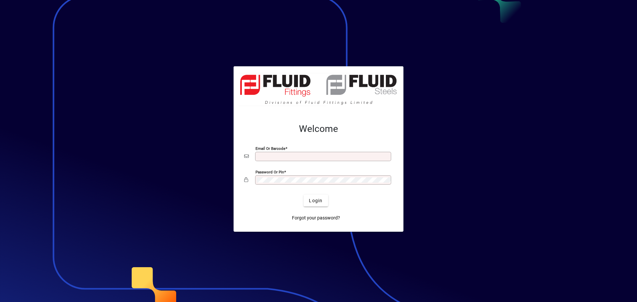  I want to click on span: Forgot your password?, so click(316, 218).